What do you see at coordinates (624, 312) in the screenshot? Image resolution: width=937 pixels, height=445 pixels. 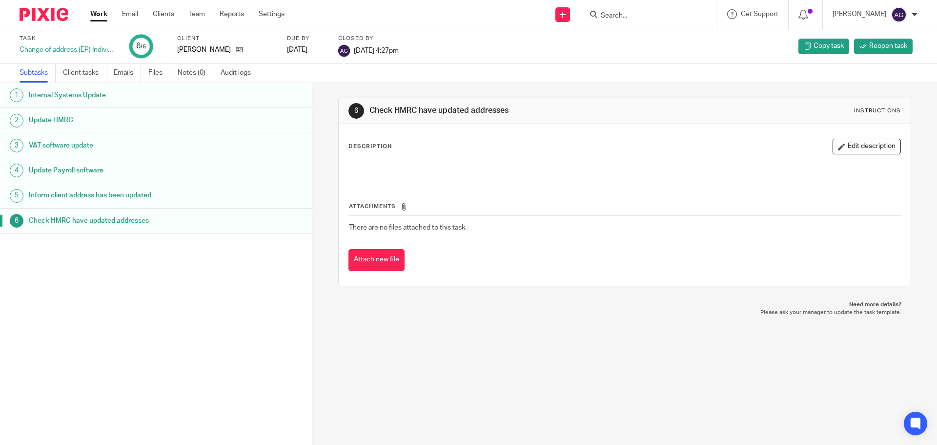 I see `p: Please ask your manager to update the task template.` at bounding box center [624, 312].